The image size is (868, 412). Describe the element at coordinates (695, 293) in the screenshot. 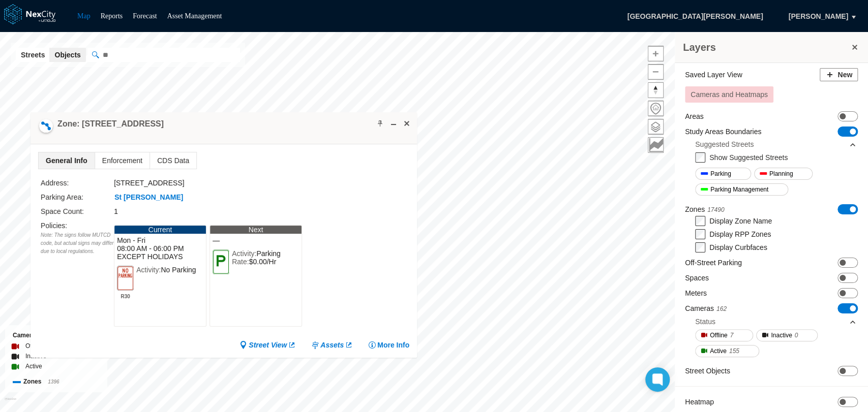

I see `label: Meters` at that location.